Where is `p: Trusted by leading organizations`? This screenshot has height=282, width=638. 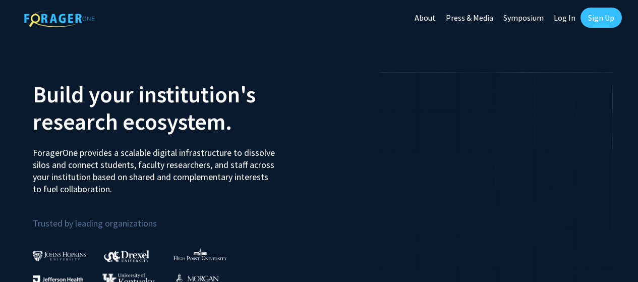
p: Trusted by leading organizations is located at coordinates (172, 217).